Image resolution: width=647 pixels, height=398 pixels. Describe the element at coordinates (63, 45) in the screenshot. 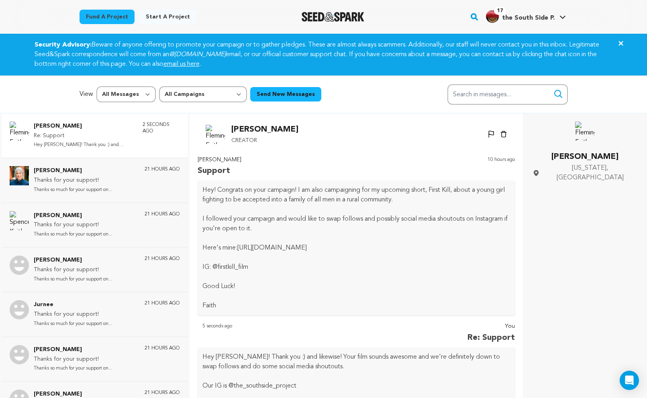

I see `strong: Security Advisory:` at that location.